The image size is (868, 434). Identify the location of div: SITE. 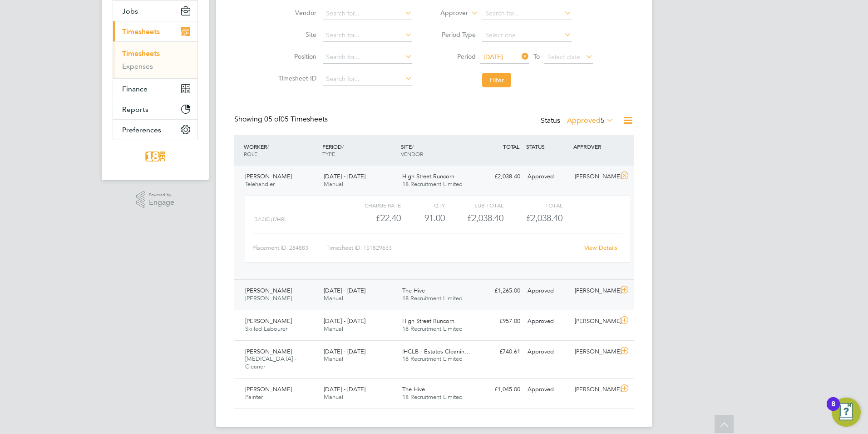
(438, 150).